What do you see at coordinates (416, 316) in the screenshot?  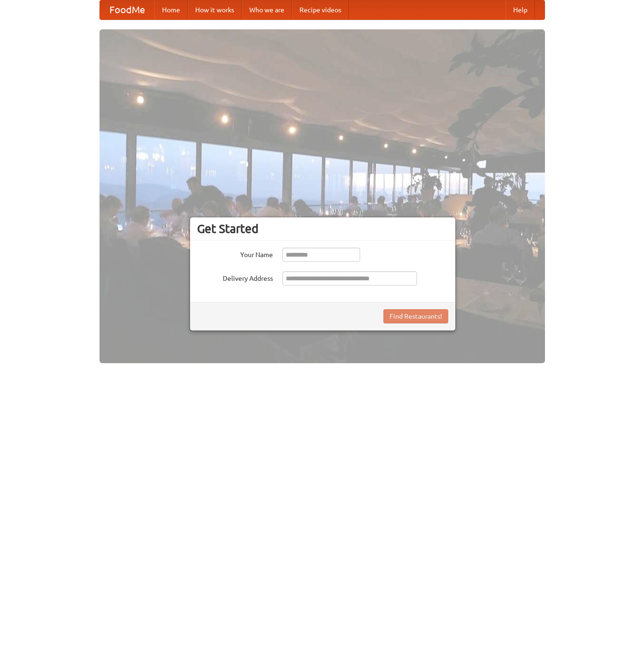 I see `button: Find Restaurants!` at bounding box center [416, 316].